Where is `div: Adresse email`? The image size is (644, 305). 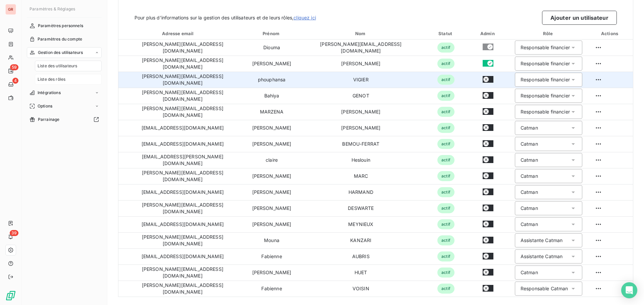
div: Adresse email is located at coordinates (183, 34).